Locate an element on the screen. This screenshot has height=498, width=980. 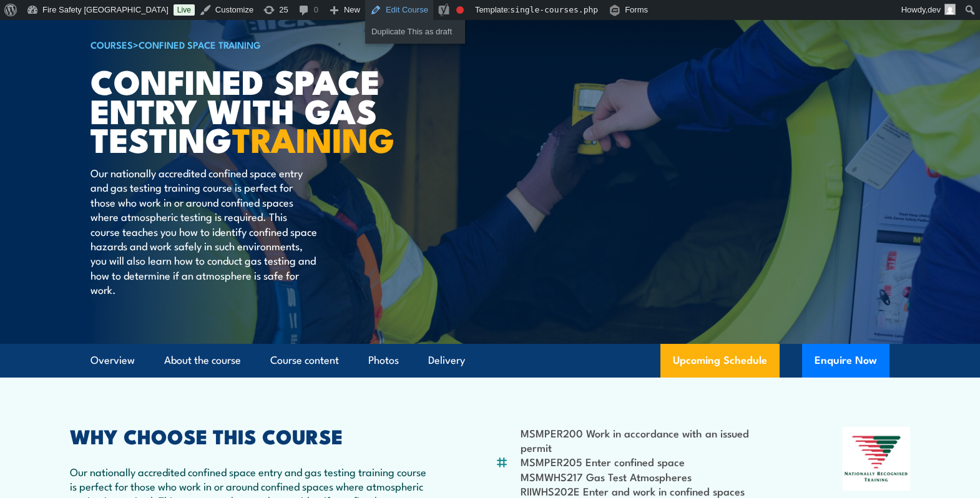
button: Enquire Now is located at coordinates (846, 361).